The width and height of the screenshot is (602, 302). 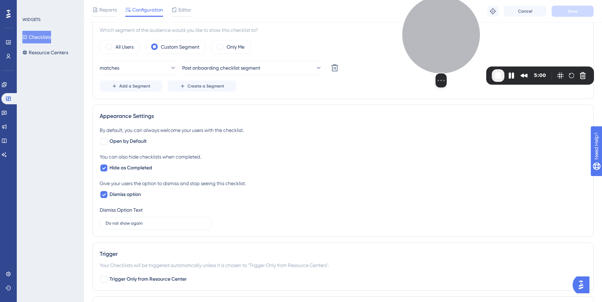 What do you see at coordinates (221, 68) in the screenshot?
I see `span: Post onboarding checklist segment` at bounding box center [221, 68].